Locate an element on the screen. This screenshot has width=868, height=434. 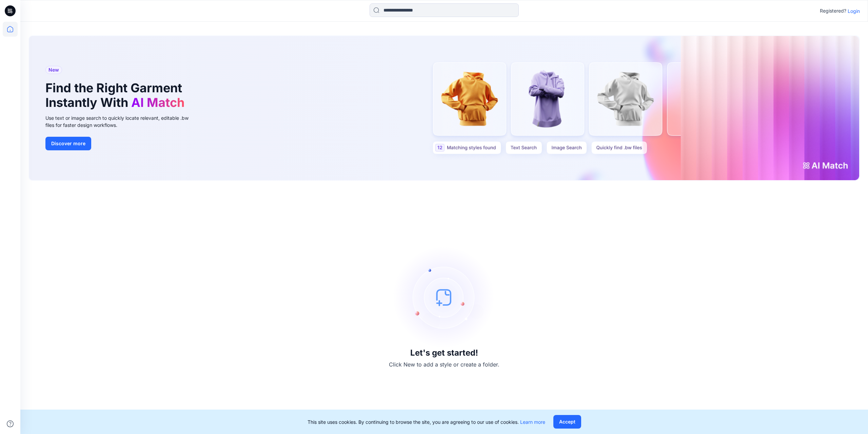
h3: Let's get started! is located at coordinates (444, 353).